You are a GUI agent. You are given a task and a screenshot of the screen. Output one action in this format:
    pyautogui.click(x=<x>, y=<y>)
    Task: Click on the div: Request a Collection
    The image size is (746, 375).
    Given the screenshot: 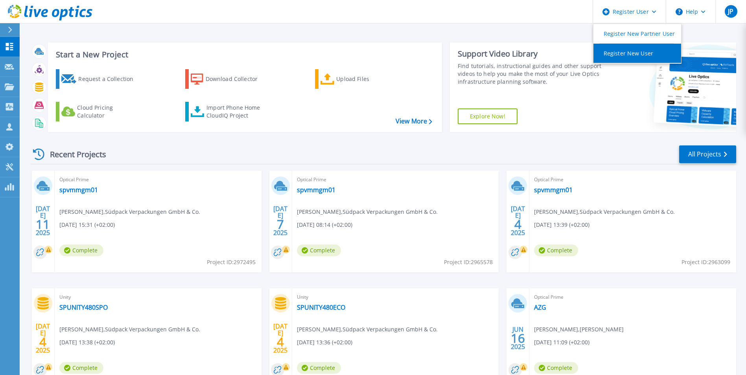 What is the action you would take?
    pyautogui.click(x=110, y=79)
    